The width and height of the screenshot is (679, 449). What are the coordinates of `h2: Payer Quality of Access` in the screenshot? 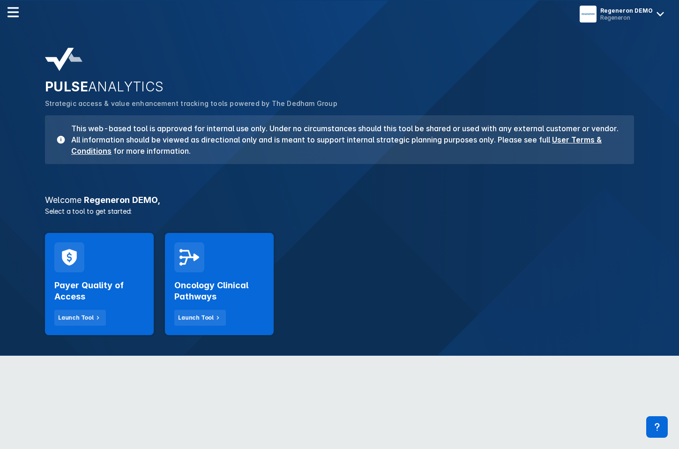 It's located at (99, 291).